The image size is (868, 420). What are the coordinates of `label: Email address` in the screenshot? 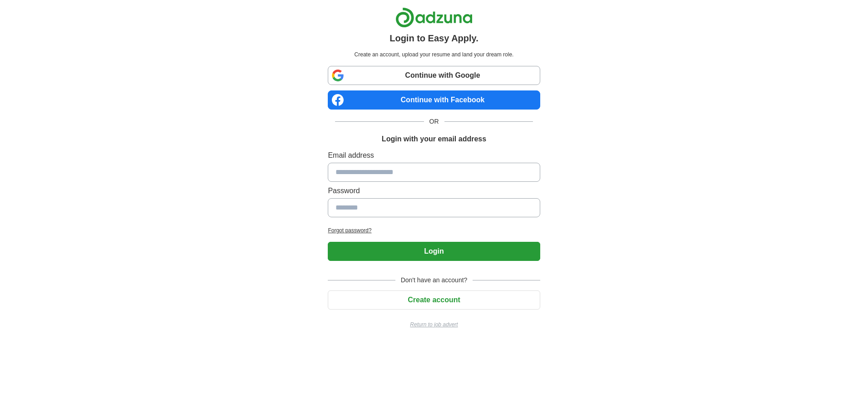 It's located at (433, 156).